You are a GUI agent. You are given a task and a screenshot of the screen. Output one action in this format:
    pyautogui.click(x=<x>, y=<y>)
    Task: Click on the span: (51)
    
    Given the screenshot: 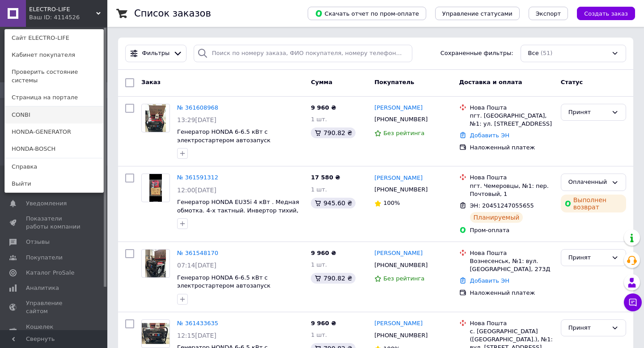 What is the action you would take?
    pyautogui.click(x=546, y=53)
    